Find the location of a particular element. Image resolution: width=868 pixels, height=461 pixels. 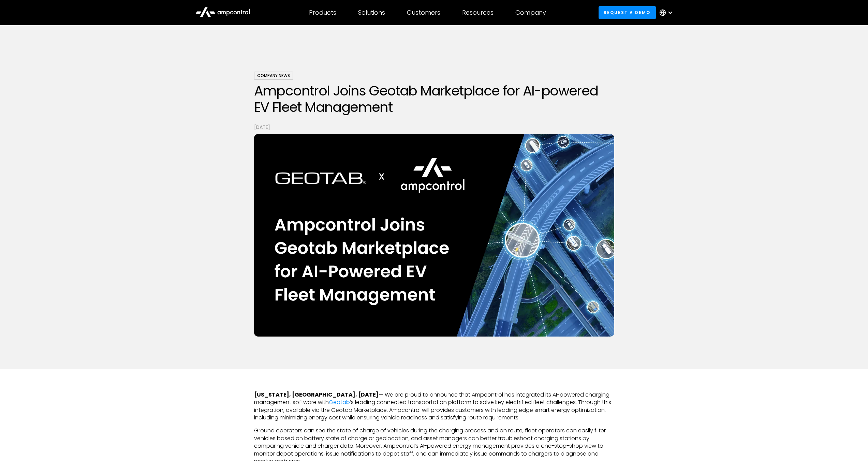

div: Company is located at coordinates (531, 13).